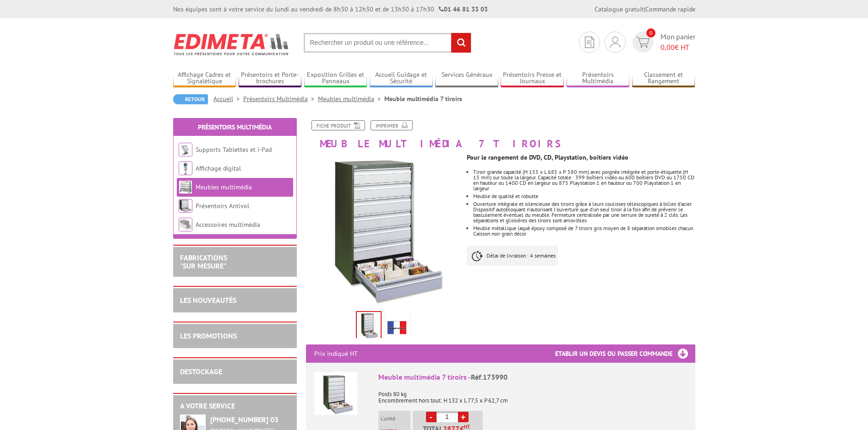 Image resolution: width=868 pixels, height=430 pixels. Describe the element at coordinates (186, 149) in the screenshot. I see `img: Supports Tablettes et i-Pad` at that location.